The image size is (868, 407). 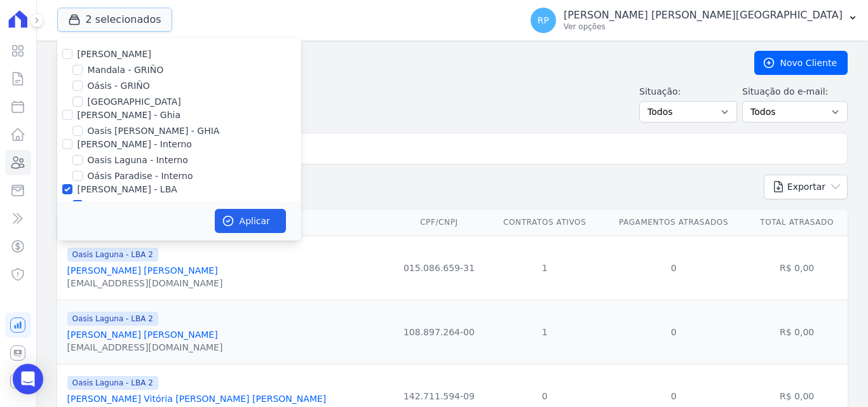 What do you see at coordinates (141, 175) in the screenshot?
I see `label: Oásis Paradise - Interno` at bounding box center [141, 175].